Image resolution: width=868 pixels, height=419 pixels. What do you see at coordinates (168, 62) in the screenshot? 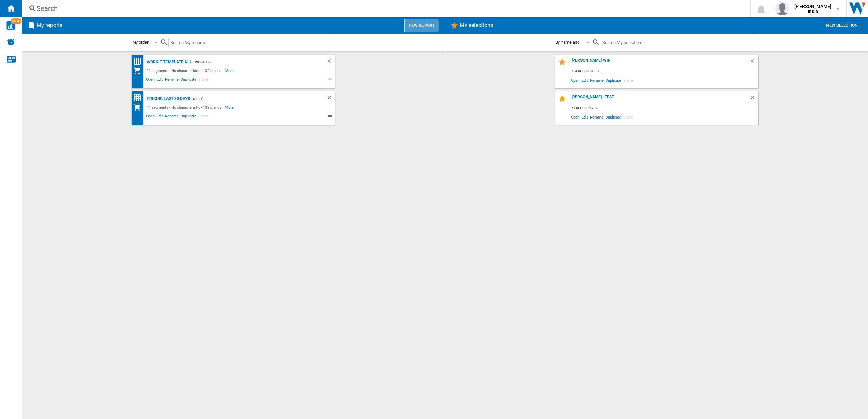
I see `div: Workit Template All` at bounding box center [168, 62].